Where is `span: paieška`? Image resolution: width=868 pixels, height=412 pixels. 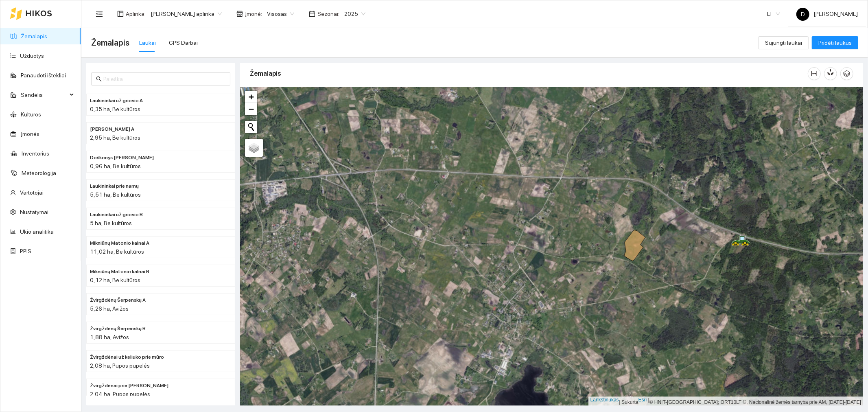 span: paieška is located at coordinates (99, 79).